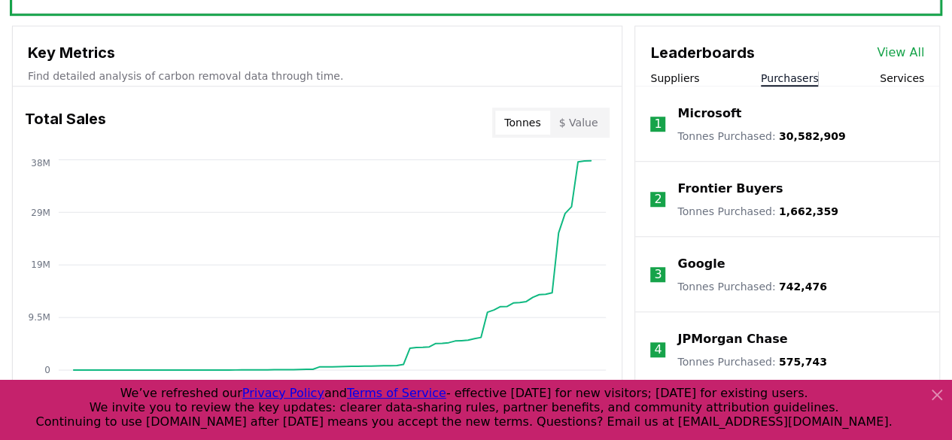 This screenshot has height=440, width=952. Describe the element at coordinates (733, 340) in the screenshot. I see `a: JPMorgan Chase` at that location.